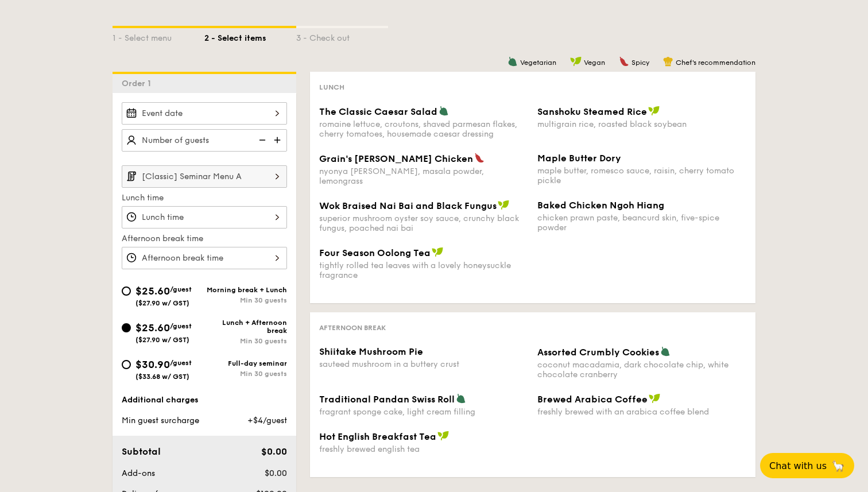 This screenshot has width=868, height=492. Describe the element at coordinates (158, 36) in the screenshot. I see `div: 1 - Select menu` at that location.